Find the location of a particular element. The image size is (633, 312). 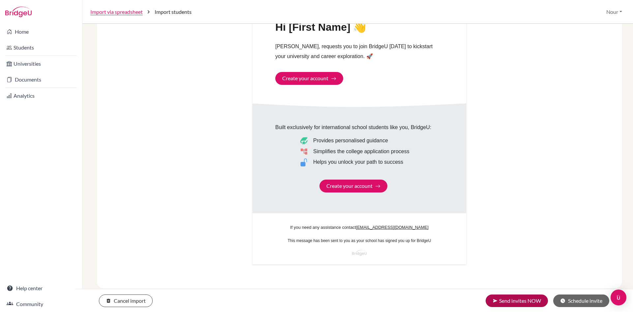

i: delete is located at coordinates (108, 300).